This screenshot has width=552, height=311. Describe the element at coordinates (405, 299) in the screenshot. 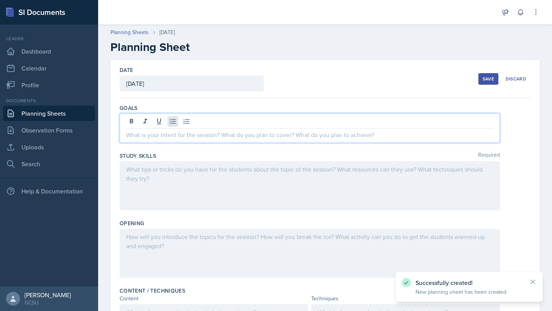

I see `div: Techniques` at that location.